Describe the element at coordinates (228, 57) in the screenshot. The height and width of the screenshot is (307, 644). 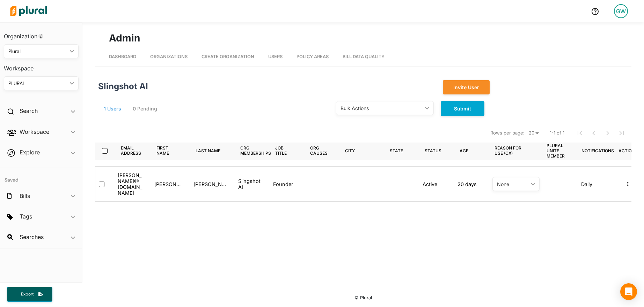
I see `span: Create Organization` at that location.